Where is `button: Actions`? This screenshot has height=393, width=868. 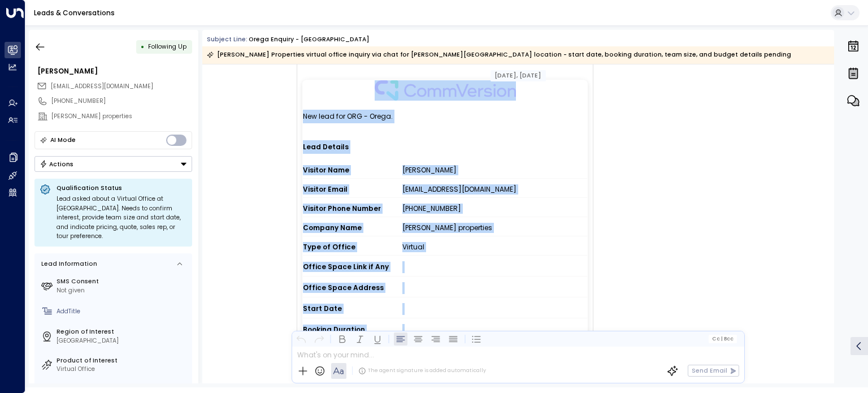
button: Actions is located at coordinates (113, 164).